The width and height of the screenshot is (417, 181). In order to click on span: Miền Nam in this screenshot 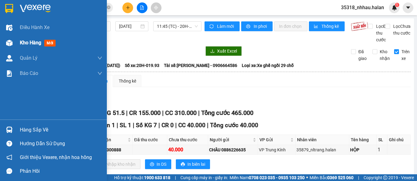, I will do `click(267, 178)`.